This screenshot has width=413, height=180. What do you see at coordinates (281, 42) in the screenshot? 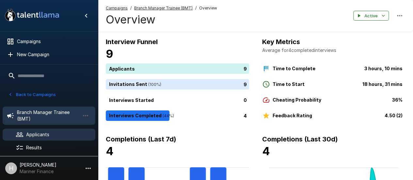
I see `b: Key Metrics` at bounding box center [281, 42].